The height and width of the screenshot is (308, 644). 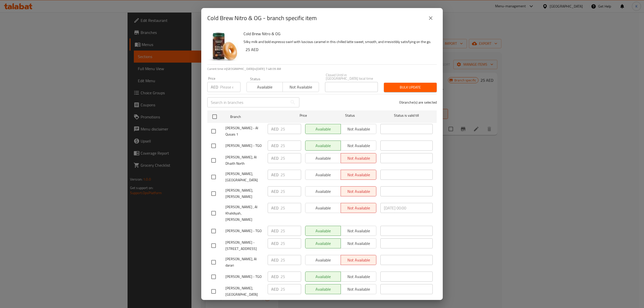 What do you see at coordinates (418, 102) in the screenshot?
I see `p: 0 branche(s) are selected` at bounding box center [418, 102].